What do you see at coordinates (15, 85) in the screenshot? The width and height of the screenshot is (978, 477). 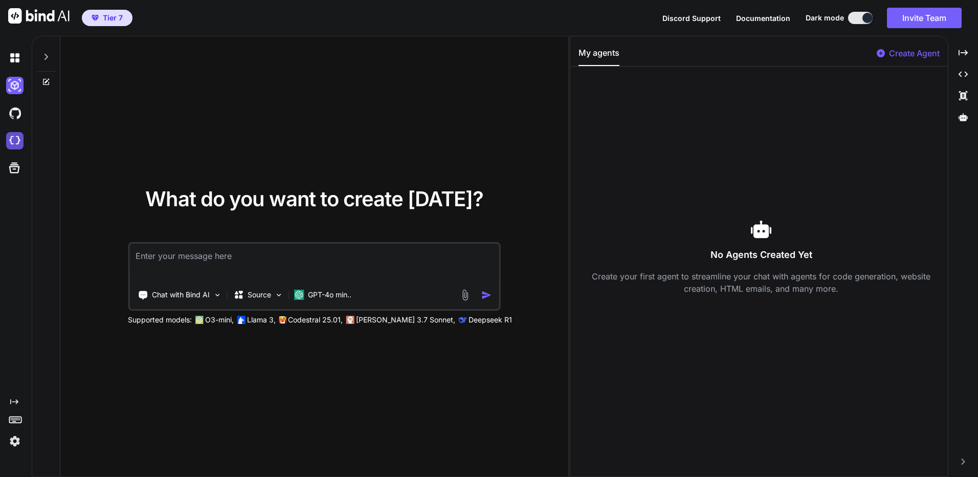 I see `img: darkAi-studio` at bounding box center [15, 85].